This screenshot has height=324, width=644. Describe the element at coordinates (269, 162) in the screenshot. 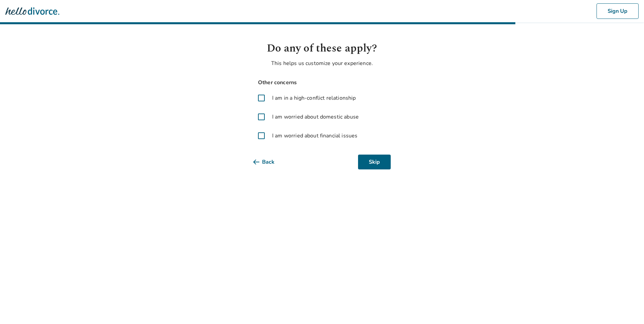

I see `button: Back` at that location.